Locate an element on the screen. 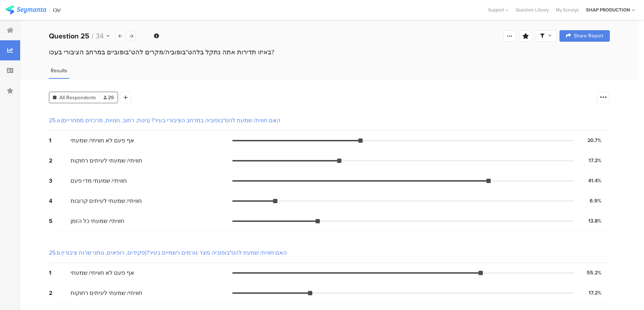 Image resolution: width=644 pixels, height=310 pixels. img: segmanta logo is located at coordinates (25, 10).